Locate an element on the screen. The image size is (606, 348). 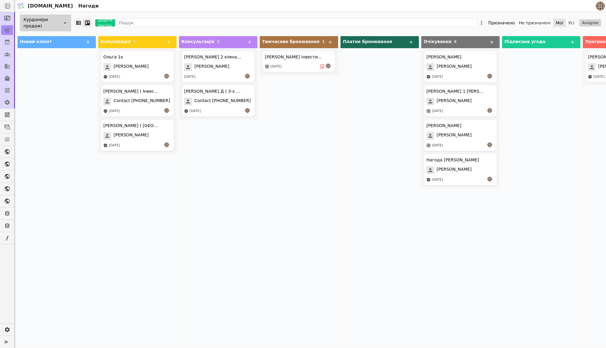
span: Платне бронювання is located at coordinates (367, 42).